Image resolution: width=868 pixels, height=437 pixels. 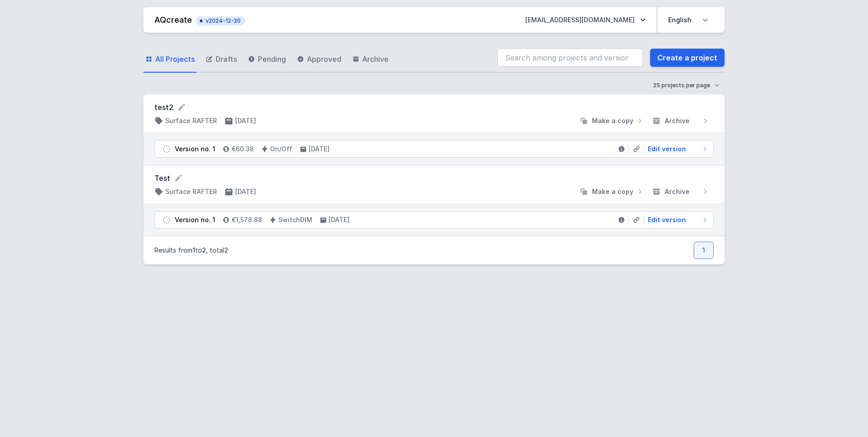 I want to click on form: test2, so click(x=434, y=107).